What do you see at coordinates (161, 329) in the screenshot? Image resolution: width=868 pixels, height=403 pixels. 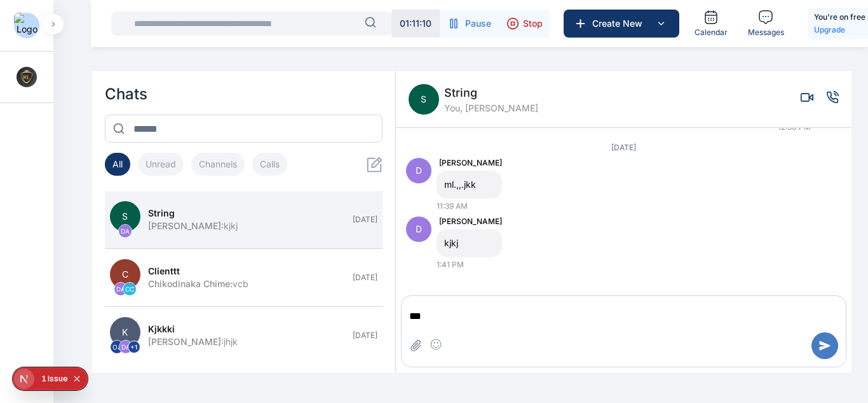 I see `span: kjkkki` at bounding box center [161, 329].